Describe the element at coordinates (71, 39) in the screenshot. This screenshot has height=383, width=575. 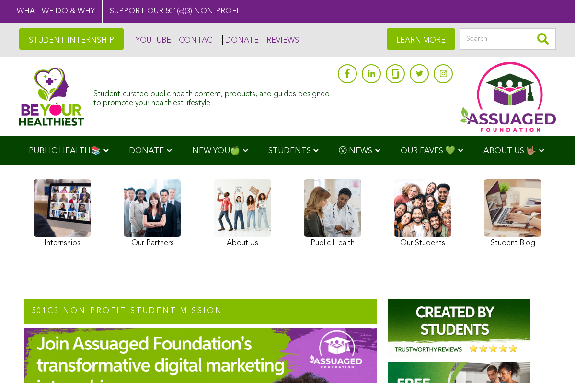
I see `a: STUDENT INTERNSHIP` at that location.